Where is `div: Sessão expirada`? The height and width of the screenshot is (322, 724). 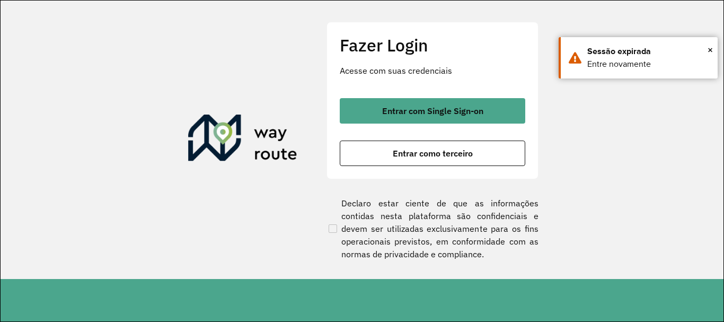 div: Sessão expirada is located at coordinates (648, 51).